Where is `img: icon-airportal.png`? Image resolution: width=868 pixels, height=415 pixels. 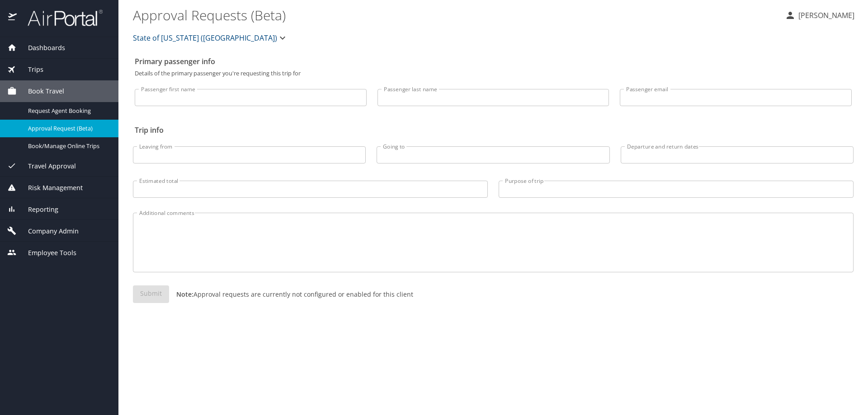 img: icon-airportal.png is located at coordinates (13, 18).